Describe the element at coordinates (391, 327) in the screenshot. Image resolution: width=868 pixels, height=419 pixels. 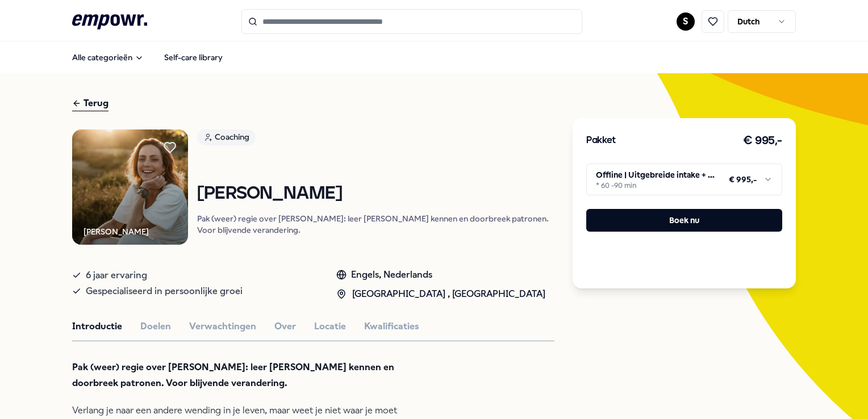
I see `button: Kwalificaties` at that location.